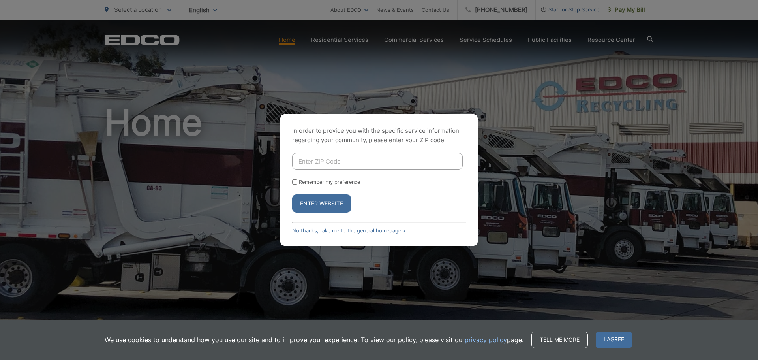 This screenshot has height=360, width=758. I want to click on input: Enter ZIP Code, so click(377, 161).